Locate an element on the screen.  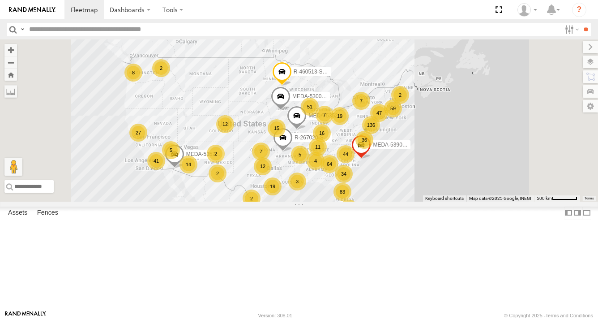
div: 14 is located at coordinates (188, 164).